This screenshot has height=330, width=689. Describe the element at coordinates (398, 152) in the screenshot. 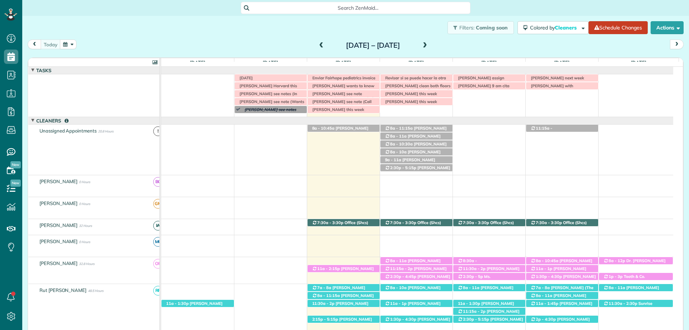

I see `span: 8a - 10a` at that location.